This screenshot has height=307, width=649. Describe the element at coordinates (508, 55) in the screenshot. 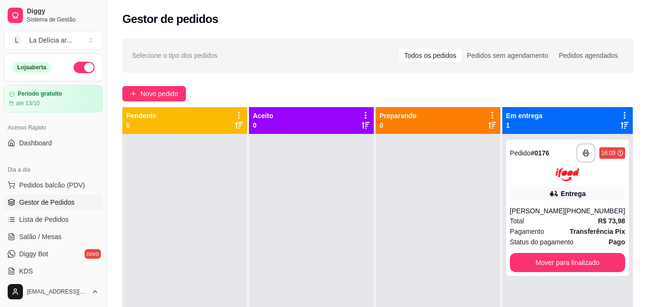

I see `div: Pedidos sem agendamento` at that location.